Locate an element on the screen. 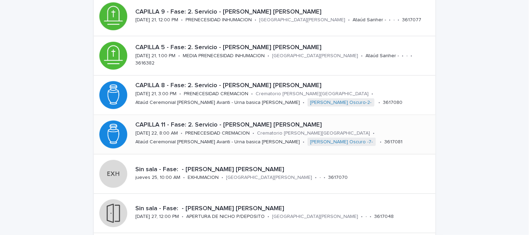 The height and width of the screenshot is (235, 529). p: PRENECESIDAD INHUMACION is located at coordinates (219, 20).